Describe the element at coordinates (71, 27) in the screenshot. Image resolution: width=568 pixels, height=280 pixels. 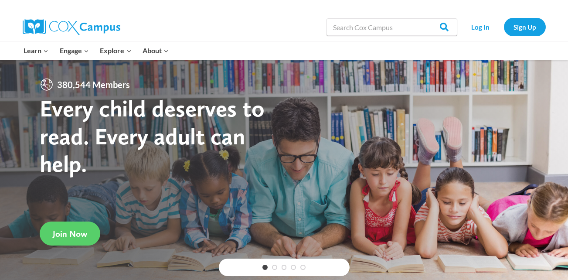
I see `img: Cox Campus` at that location.